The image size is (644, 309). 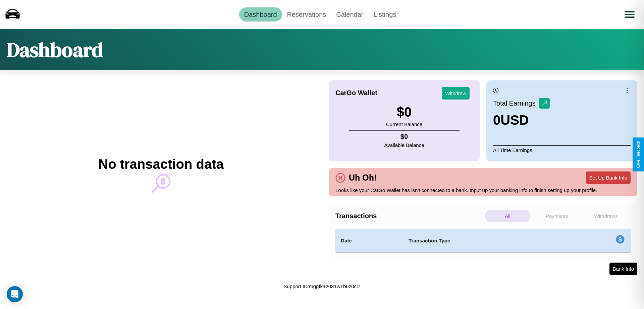 I want to click on h3: $ 0, so click(x=404, y=112).